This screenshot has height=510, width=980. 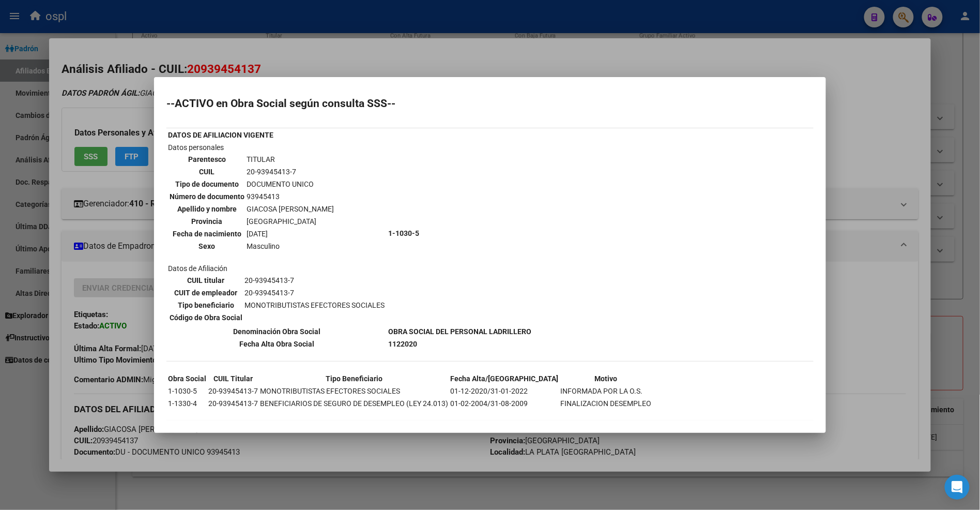 I want to click on td: TITULAR, so click(x=290, y=159).